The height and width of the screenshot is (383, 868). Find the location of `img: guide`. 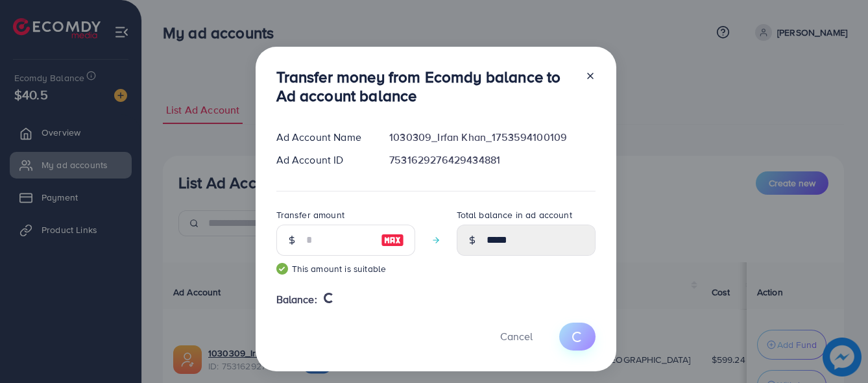

img: guide is located at coordinates (282, 269).